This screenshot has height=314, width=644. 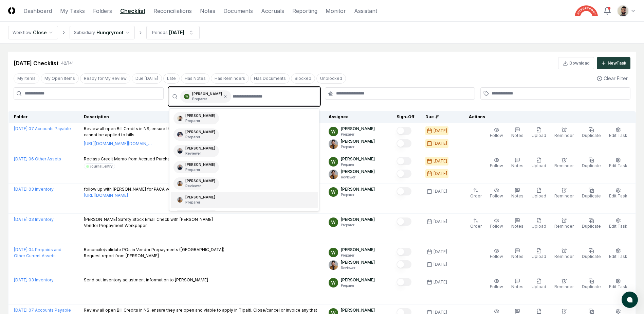 I want to click on button: atlas-launcher, so click(x=629, y=299).